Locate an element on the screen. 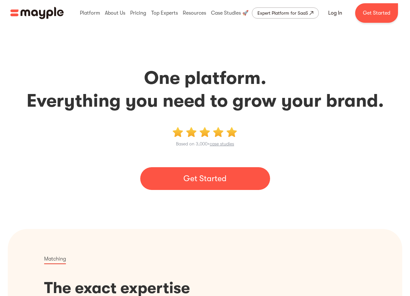 The image size is (410, 296). h2: One platform. Everything you need to grow your brand. is located at coordinates (205, 89).